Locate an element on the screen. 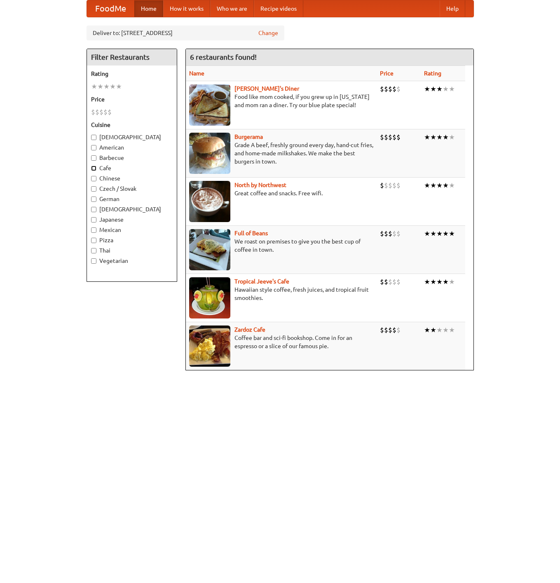  p: Grade A beef, freshly ground every day, hand-cut fries, and home-made milkshakes. We make the bes... is located at coordinates (281, 153).